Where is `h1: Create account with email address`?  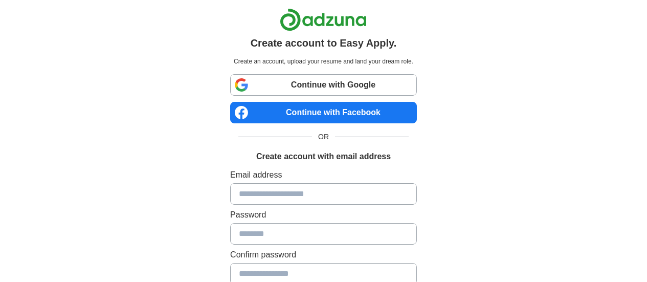 h1: Create account with email address is located at coordinates (323, 157).